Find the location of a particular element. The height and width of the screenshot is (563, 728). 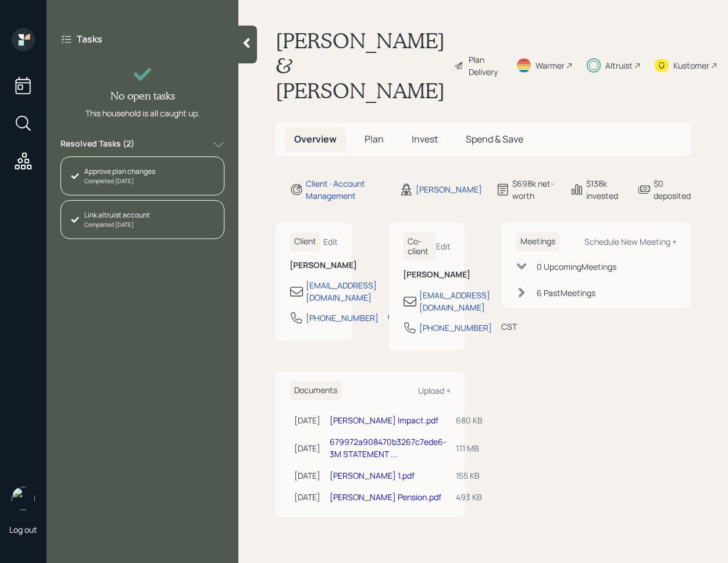

div: $0 deposited is located at coordinates (672, 190).